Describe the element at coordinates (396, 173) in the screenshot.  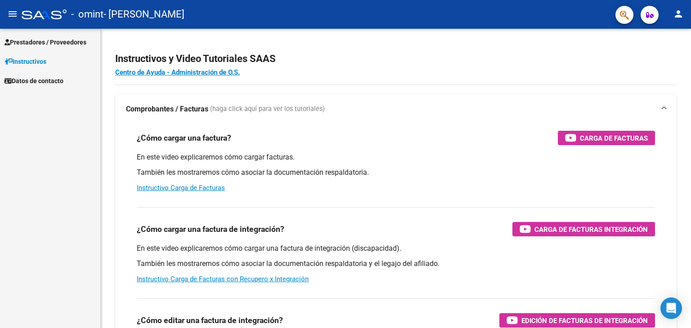
I see `p: También les mostraremos cómo asociar la documentación respaldatoria.` at that location.